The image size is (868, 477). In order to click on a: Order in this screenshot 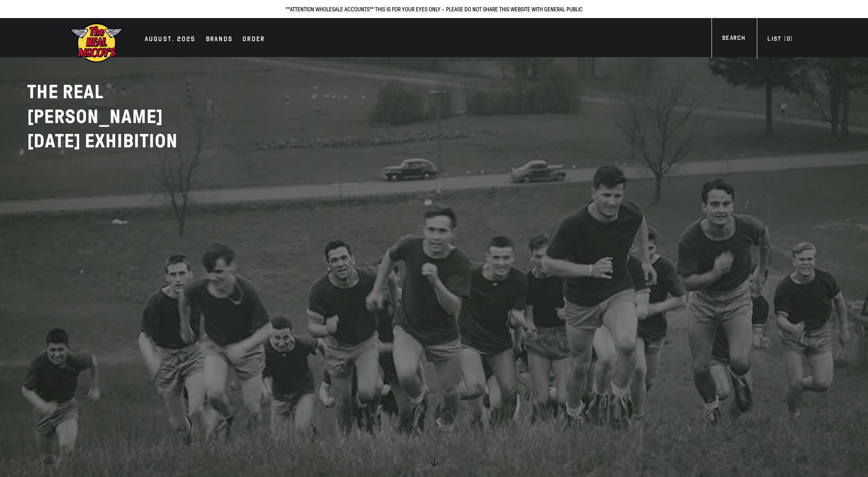, I will do `click(253, 40)`.